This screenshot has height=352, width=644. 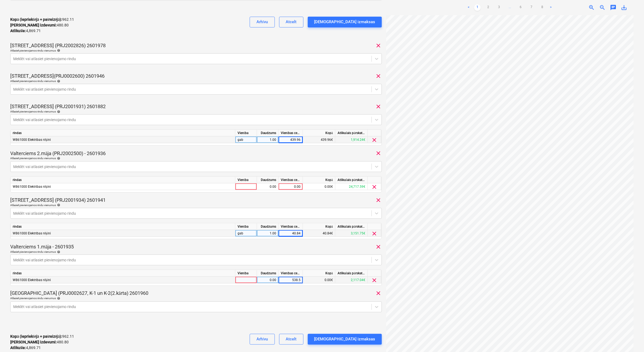 What do you see at coordinates (469, 7) in the screenshot?
I see `a: Previous page` at bounding box center [469, 7].